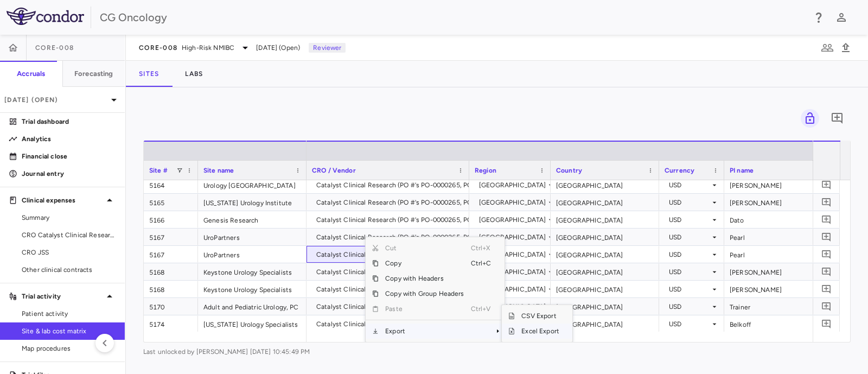  What do you see at coordinates (540, 331) in the screenshot?
I see `span: Excel Export` at bounding box center [540, 331].